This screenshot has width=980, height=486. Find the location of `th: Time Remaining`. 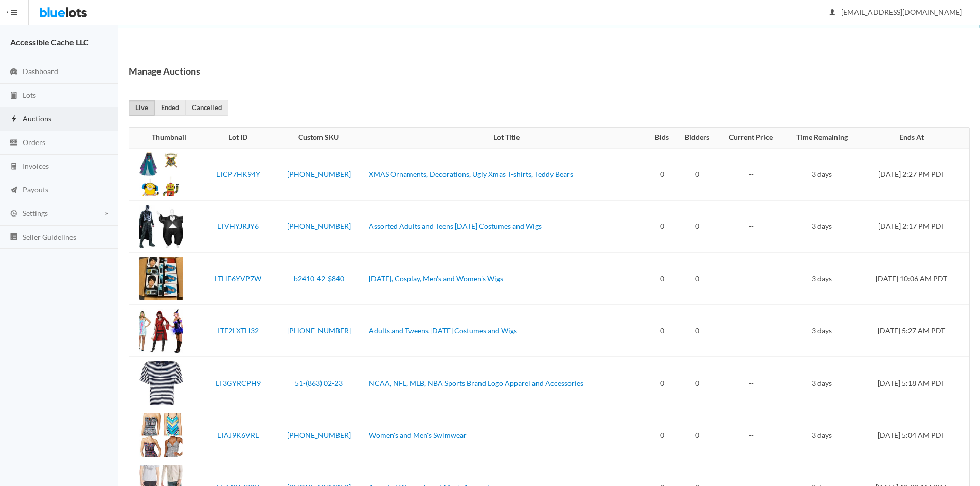

th: Time Remaining is located at coordinates (822, 138).